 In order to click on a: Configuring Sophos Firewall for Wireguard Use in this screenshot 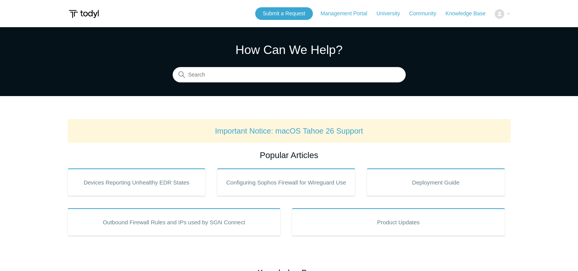, I will do `click(286, 182)`.